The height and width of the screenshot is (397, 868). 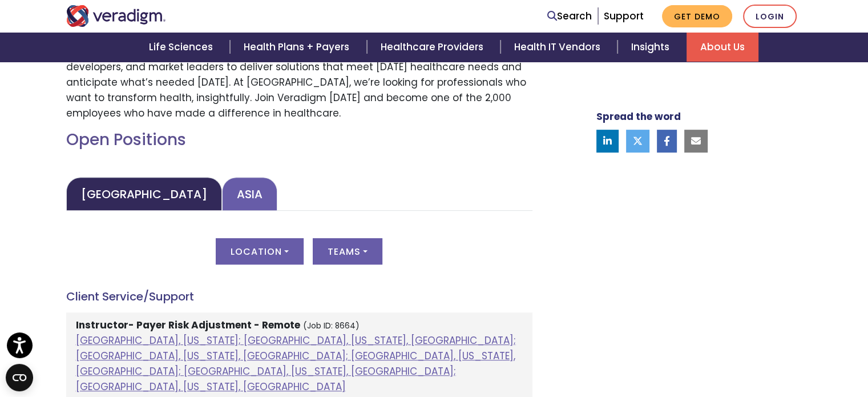 What do you see at coordinates (331, 325) in the screenshot?
I see `small: (Job ID: 8664)` at bounding box center [331, 325].